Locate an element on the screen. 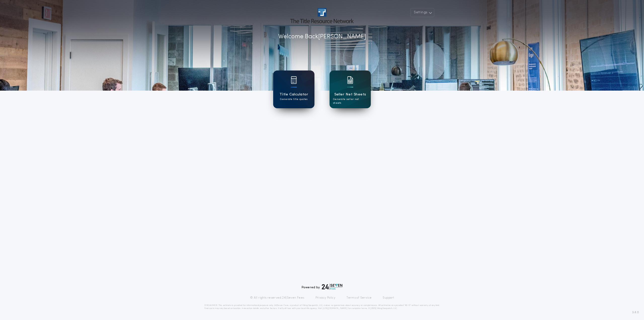 The height and width of the screenshot is (320, 644). a: Support is located at coordinates (388, 298).